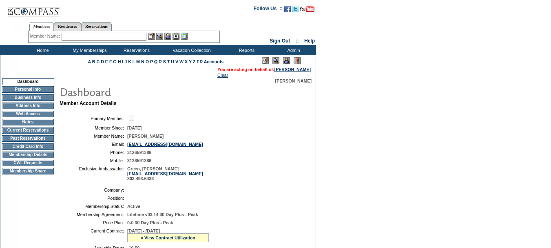 This screenshot has width=551, height=248. I want to click on a: Become our fan on Facebook, so click(288, 11).